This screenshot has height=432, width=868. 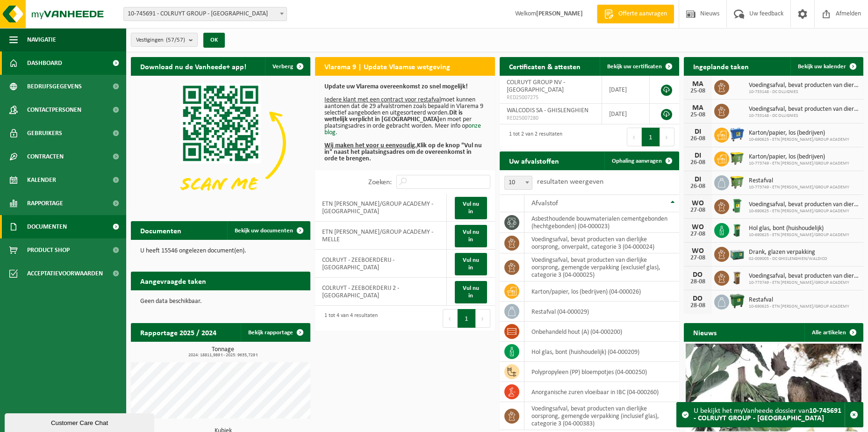 I want to click on h2: Rapportage 2025 / 2024, so click(x=178, y=332).